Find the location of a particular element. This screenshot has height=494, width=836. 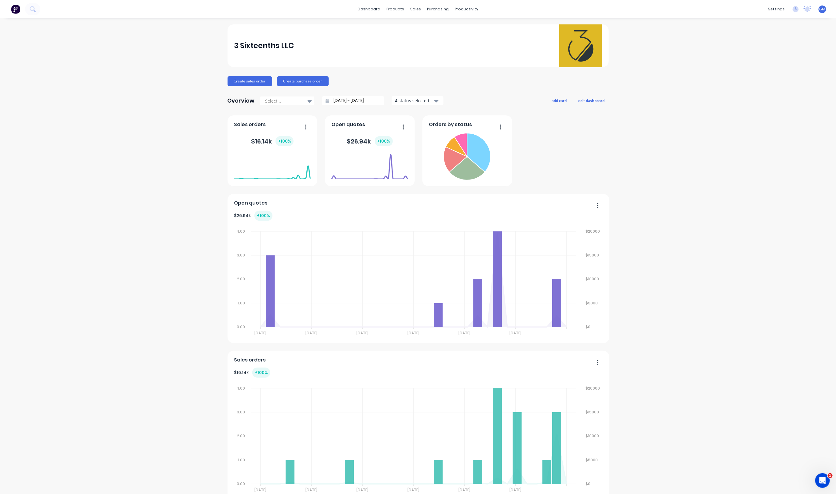

a: dashboard is located at coordinates (369, 9).